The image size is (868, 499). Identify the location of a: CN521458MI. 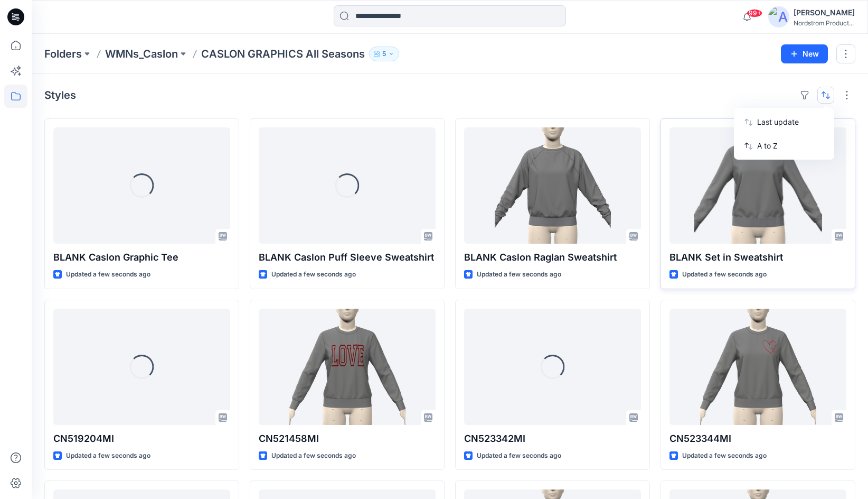
(347, 367).